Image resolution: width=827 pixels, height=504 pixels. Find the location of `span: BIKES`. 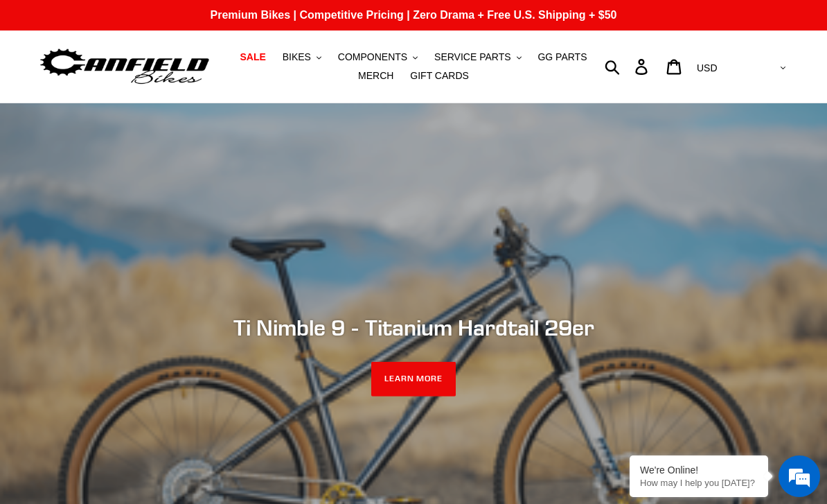

span: BIKES is located at coordinates (296, 56).